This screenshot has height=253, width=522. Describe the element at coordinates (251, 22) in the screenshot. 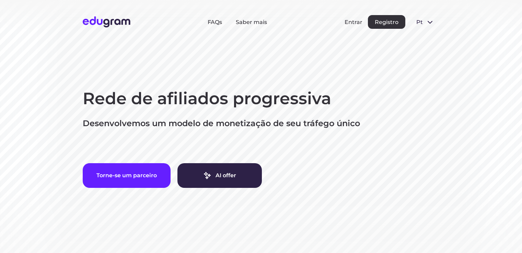

I see `a: Saber mais` at that location.